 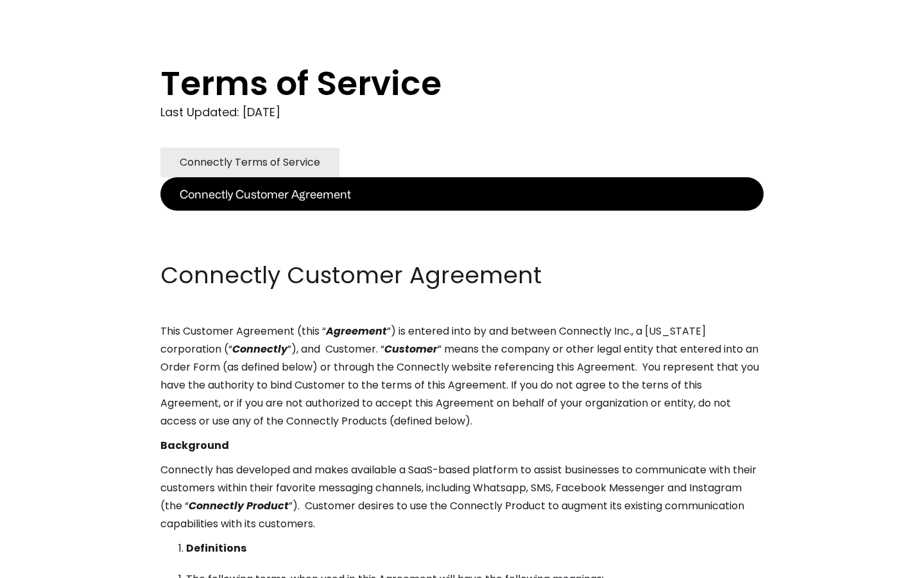 What do you see at coordinates (356, 330) in the screenshot?
I see `em: Agreement` at bounding box center [356, 330].